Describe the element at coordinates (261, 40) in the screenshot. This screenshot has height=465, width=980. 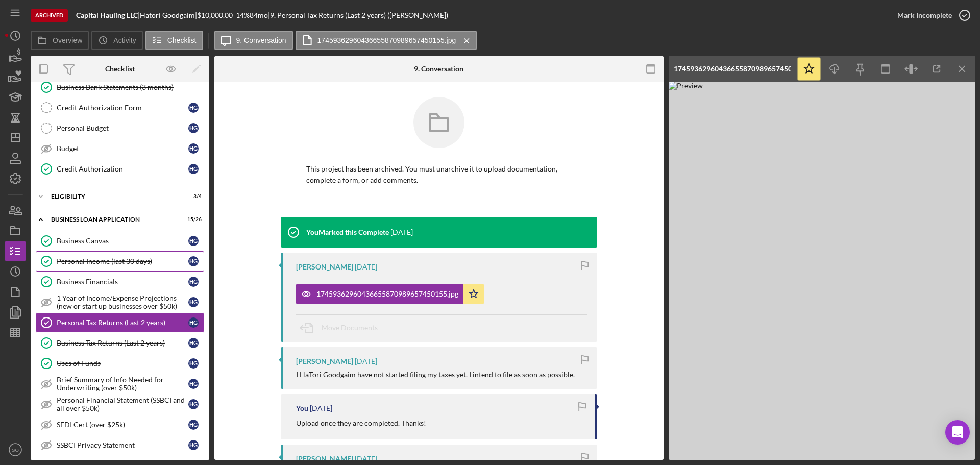
I see `label: 9. Conversation` at that location.